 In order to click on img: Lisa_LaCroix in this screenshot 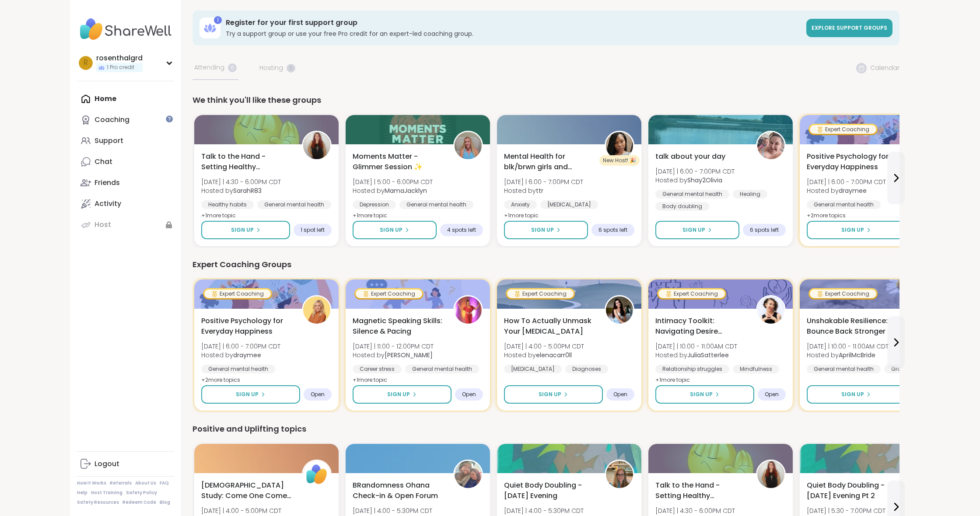, I will do `click(468, 310)`.